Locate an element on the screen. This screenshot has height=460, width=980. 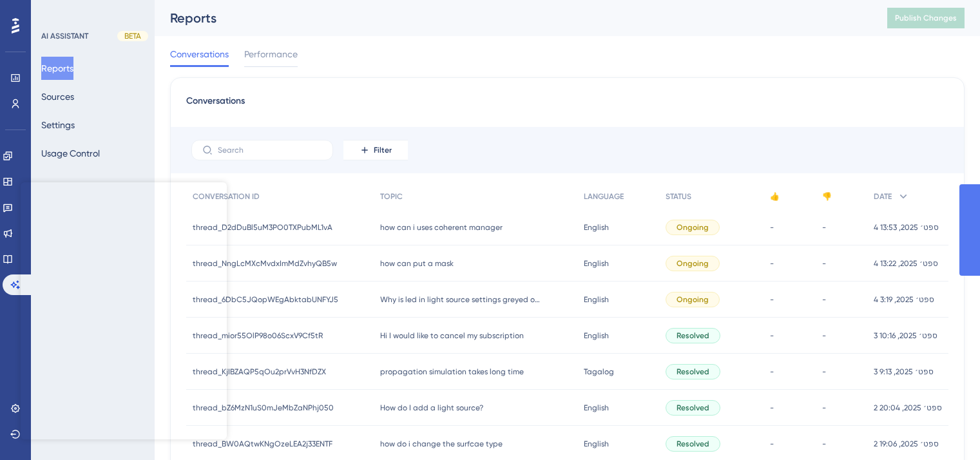
span: Publish Changes is located at coordinates (926, 18).